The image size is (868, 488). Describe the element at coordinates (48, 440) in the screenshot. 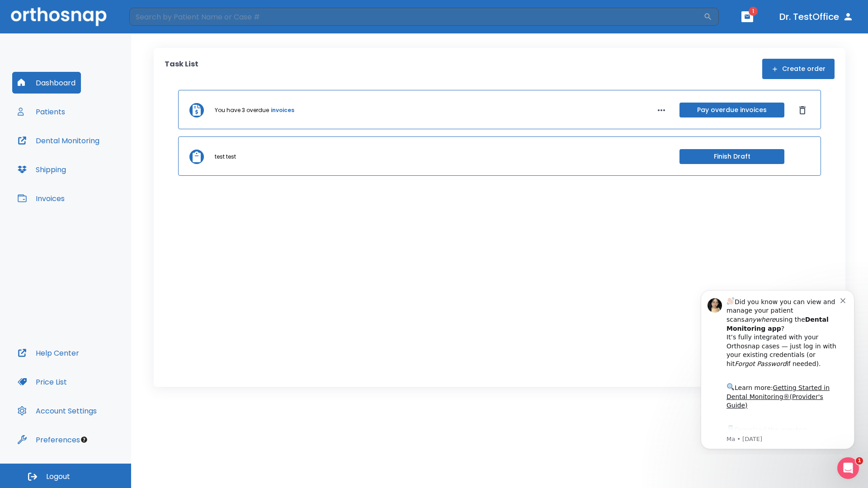

I see `a: Preferences` at that location.